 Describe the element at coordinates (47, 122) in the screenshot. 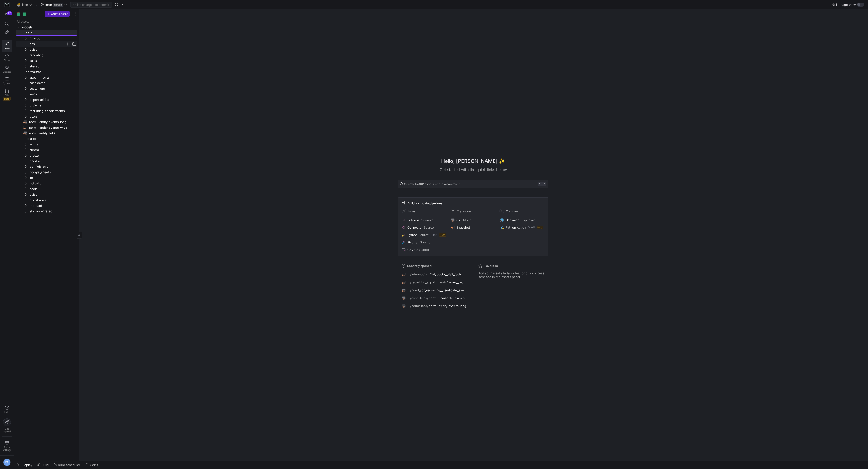

I see `a: norm__entity_events_long​​​​​​​​​​` at that location.